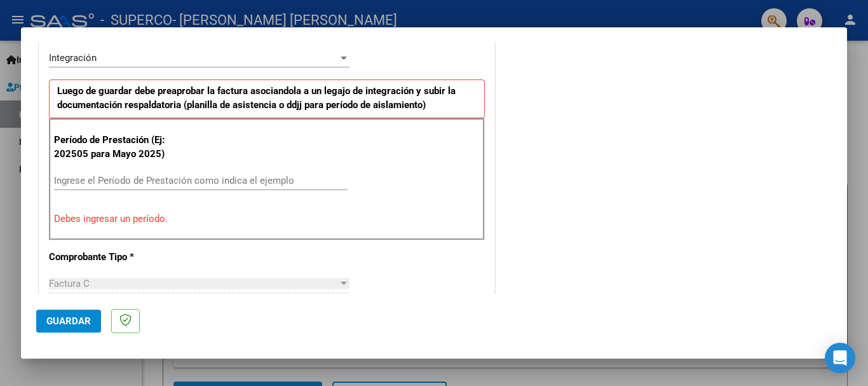 This screenshot has height=386, width=868. What do you see at coordinates (267, 219) in the screenshot?
I see `p: Debes ingresar un período.` at bounding box center [267, 219].